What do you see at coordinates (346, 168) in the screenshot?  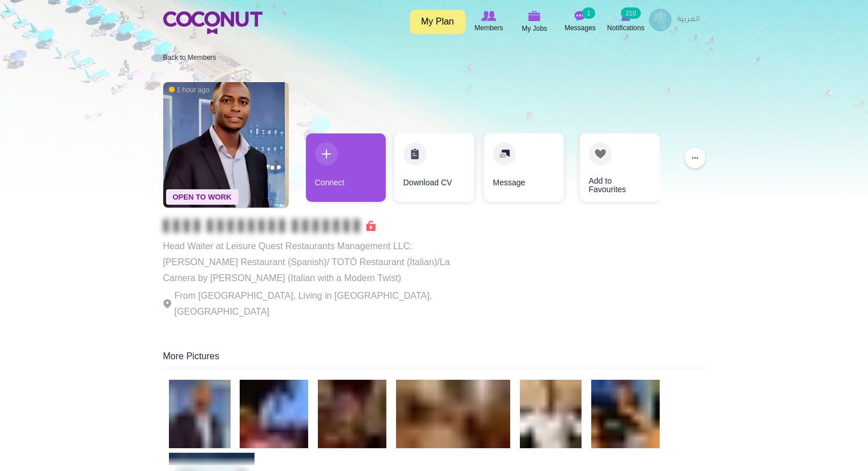 I see `a: Connect` at bounding box center [346, 168].